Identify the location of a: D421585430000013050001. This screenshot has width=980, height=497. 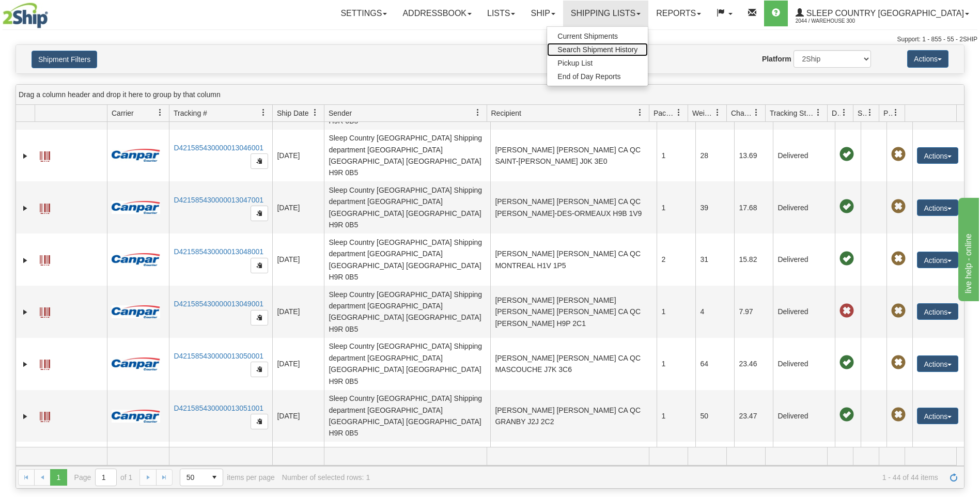
(219, 356).